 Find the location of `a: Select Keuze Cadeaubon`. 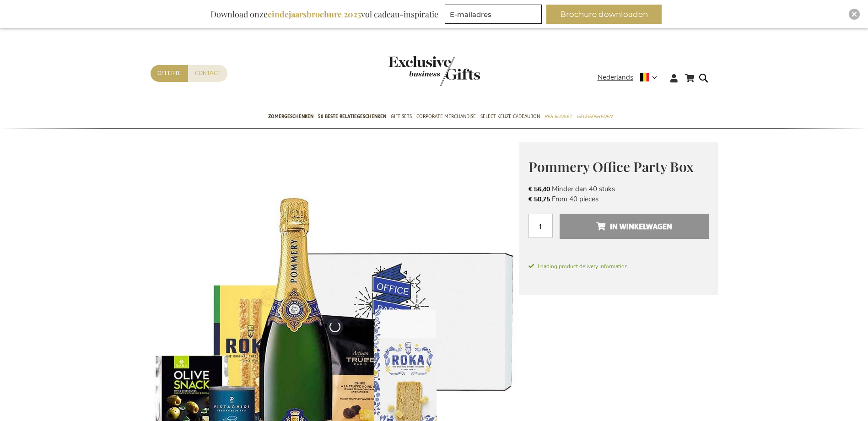

a: Select Keuze Cadeaubon is located at coordinates (510, 117).